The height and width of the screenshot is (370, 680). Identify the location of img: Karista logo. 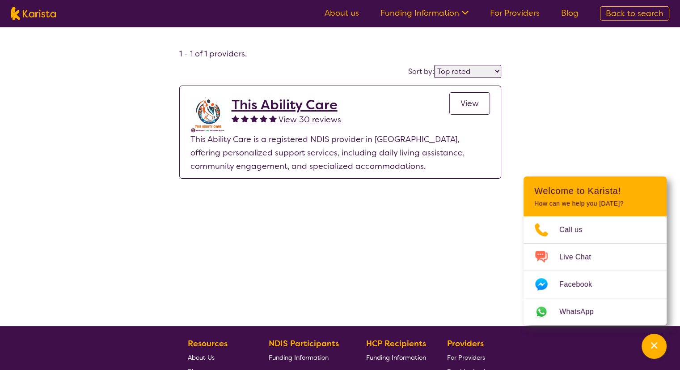
(33, 13).